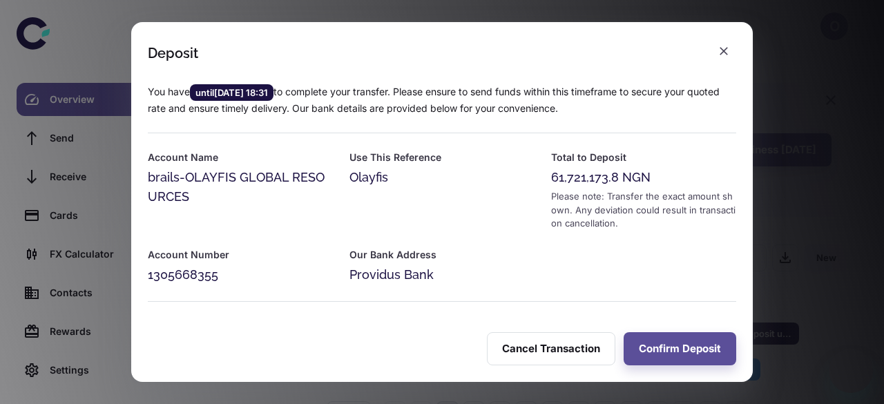 This screenshot has height=404, width=884. I want to click on div: Deposit, so click(173, 53).